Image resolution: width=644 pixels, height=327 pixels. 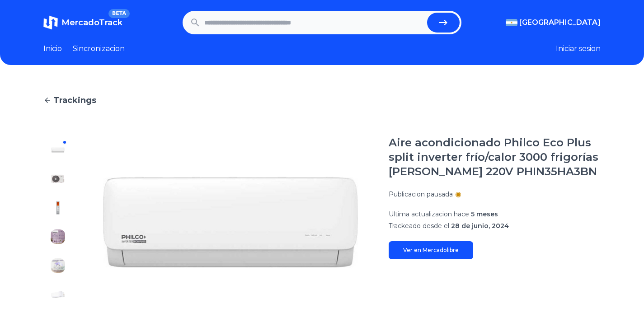 What do you see at coordinates (99, 49) in the screenshot?
I see `a: Sincronizacion` at bounding box center [99, 49].